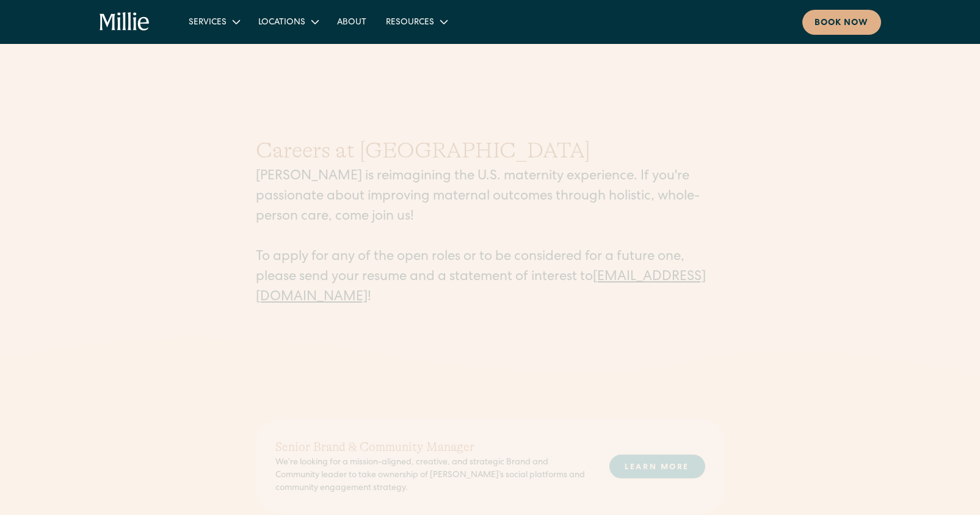  Describe the element at coordinates (657, 466) in the screenshot. I see `a: LEARN MORE` at that location.